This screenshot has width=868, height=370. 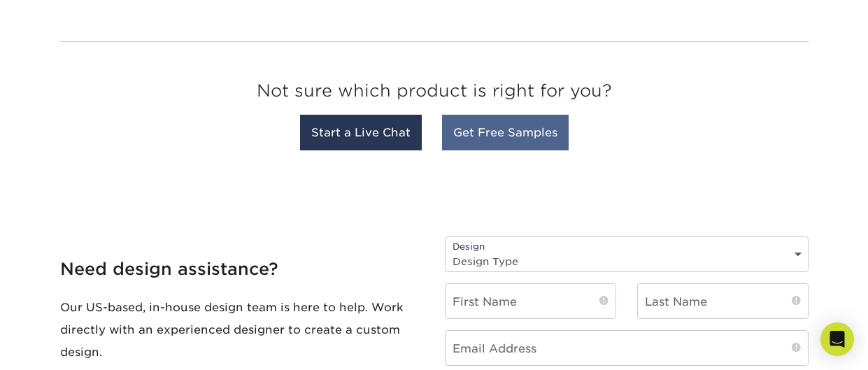 What do you see at coordinates (242, 330) in the screenshot?
I see `p: Our US-based, in-house design team is here to help. Work directly with an experienced designer to...` at bounding box center [242, 330].